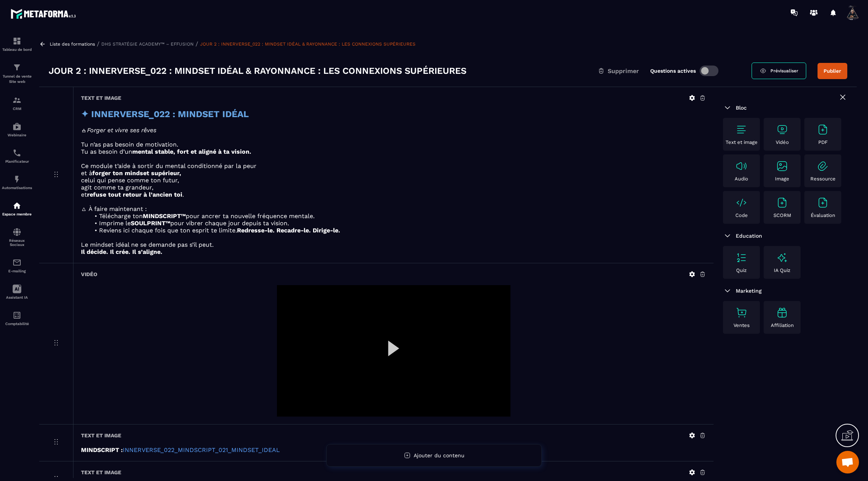 The width and height of the screenshot is (868, 481). I want to click on a: Liste des formations, so click(72, 44).